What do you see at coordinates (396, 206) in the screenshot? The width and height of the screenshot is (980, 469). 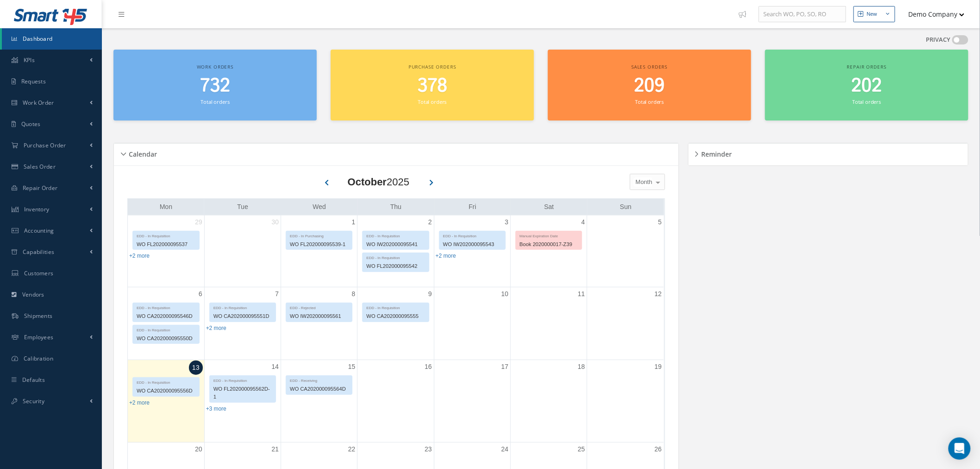 I see `a: Thursday` at bounding box center [396, 206].